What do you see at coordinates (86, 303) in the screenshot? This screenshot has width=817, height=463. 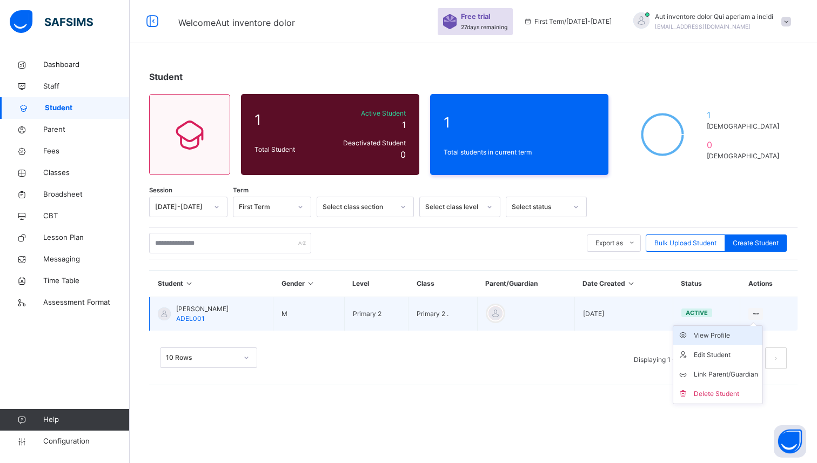 I see `span: Assessment Format` at bounding box center [86, 303].